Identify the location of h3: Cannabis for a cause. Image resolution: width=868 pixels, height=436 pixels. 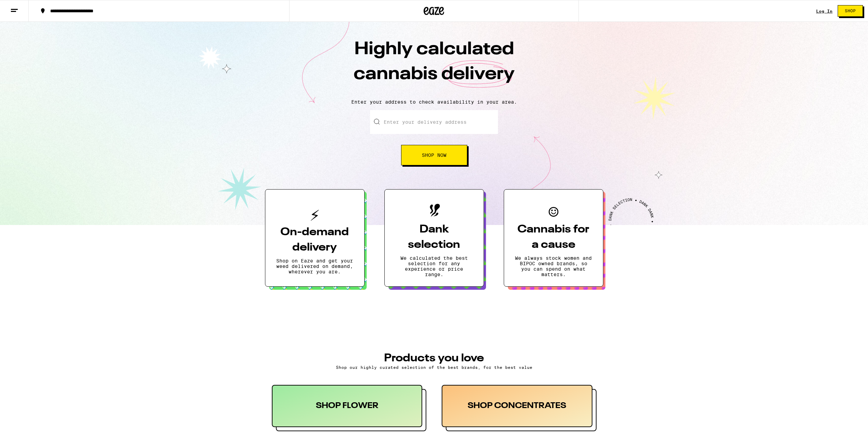
(554, 237).